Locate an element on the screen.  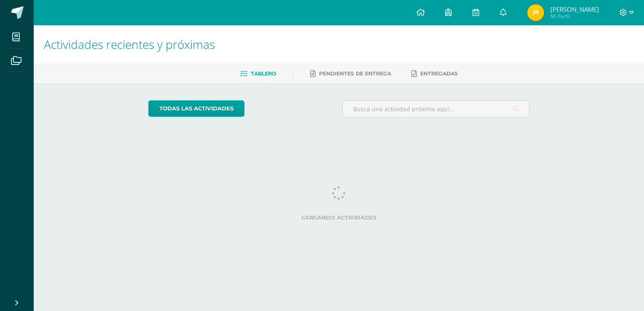
span: Entregadas is located at coordinates (439, 74).